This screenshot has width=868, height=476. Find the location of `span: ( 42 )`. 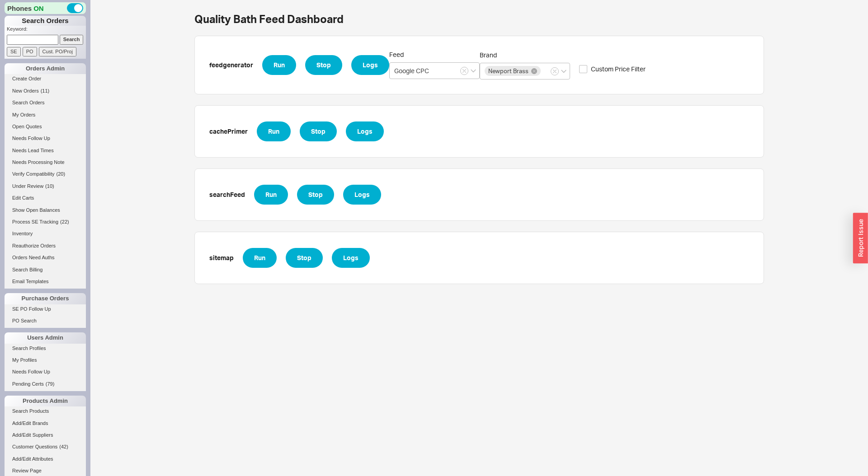

span: ( 42 ) is located at coordinates (64, 447).